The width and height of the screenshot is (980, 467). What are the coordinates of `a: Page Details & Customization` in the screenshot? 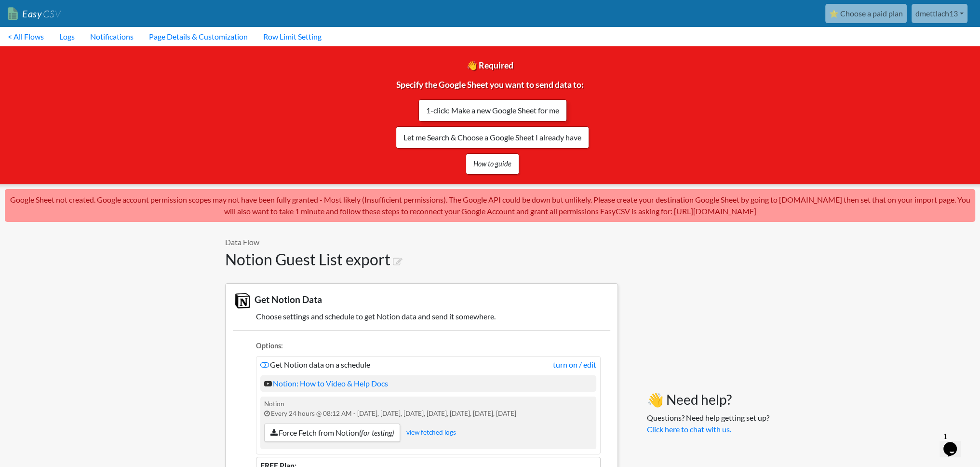 It's located at (198, 37).